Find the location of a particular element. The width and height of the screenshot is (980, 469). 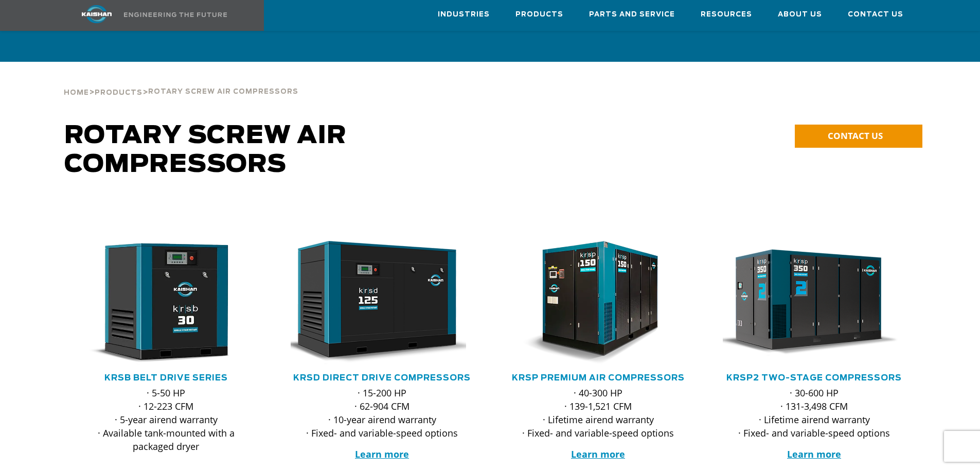

span: About Us is located at coordinates (800, 14).